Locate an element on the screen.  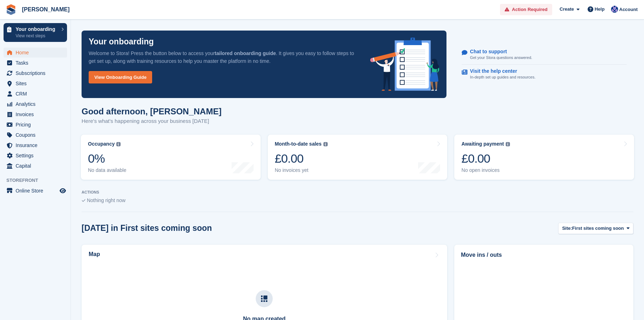
div: 0% is located at coordinates (107, 159).